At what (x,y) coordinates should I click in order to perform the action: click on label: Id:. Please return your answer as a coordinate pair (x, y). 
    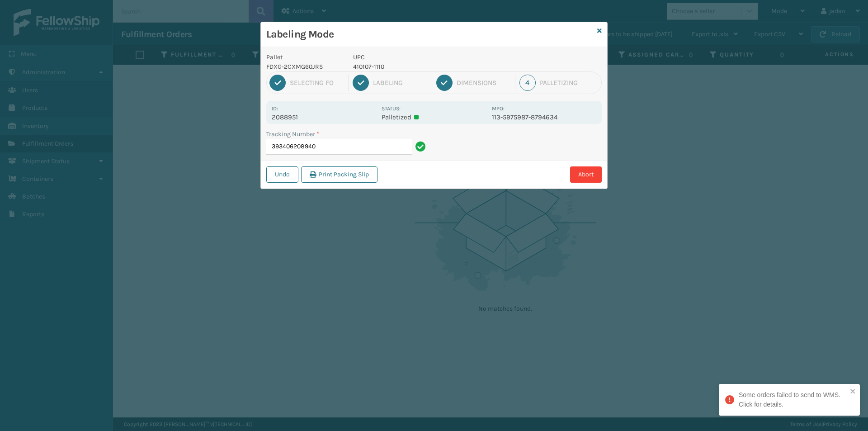
    Looking at the image, I should click on (275, 109).